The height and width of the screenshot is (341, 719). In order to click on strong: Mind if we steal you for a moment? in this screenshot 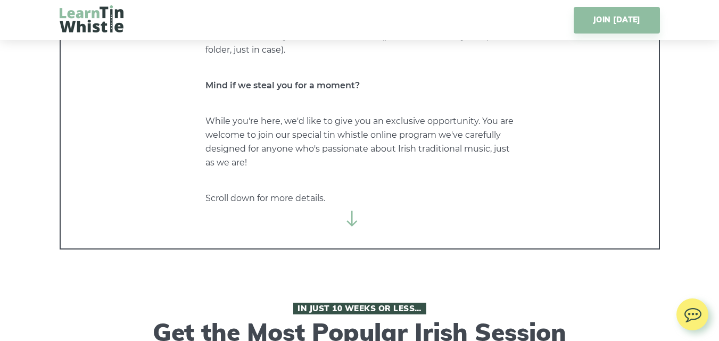, I will do `click(283, 85)`.